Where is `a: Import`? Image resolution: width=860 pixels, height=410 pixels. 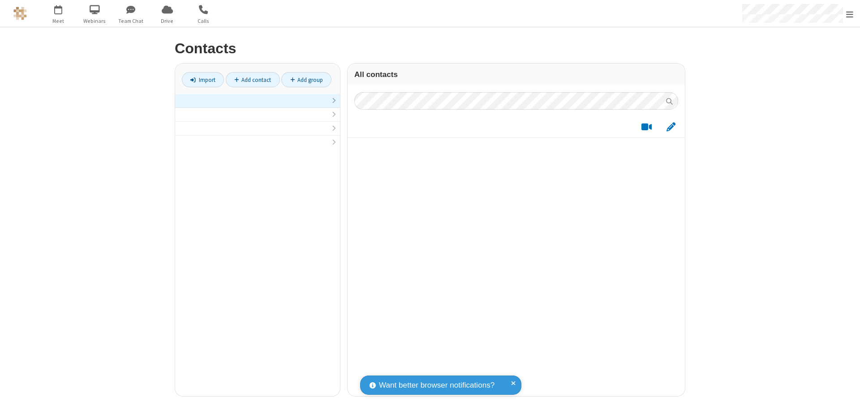
a: Import is located at coordinates (203, 80).